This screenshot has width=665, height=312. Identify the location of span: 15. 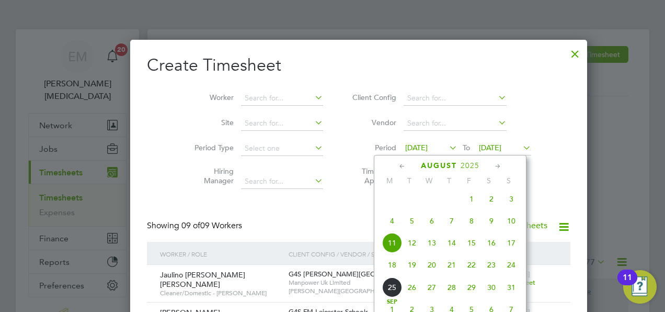
(472, 243).